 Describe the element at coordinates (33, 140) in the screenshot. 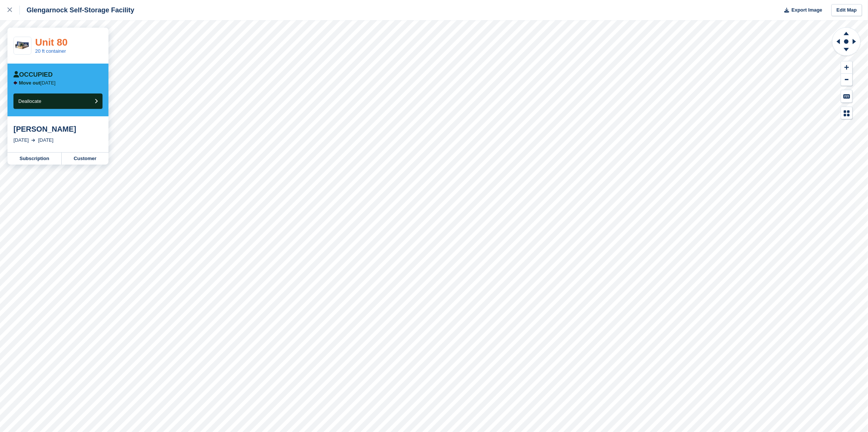

I see `img: arrow-right-light-icn-cde0832a797a2874e46488d9cf13f60e5c3a73dbe684e267c42b8395dfbc2abf.svg` at that location.